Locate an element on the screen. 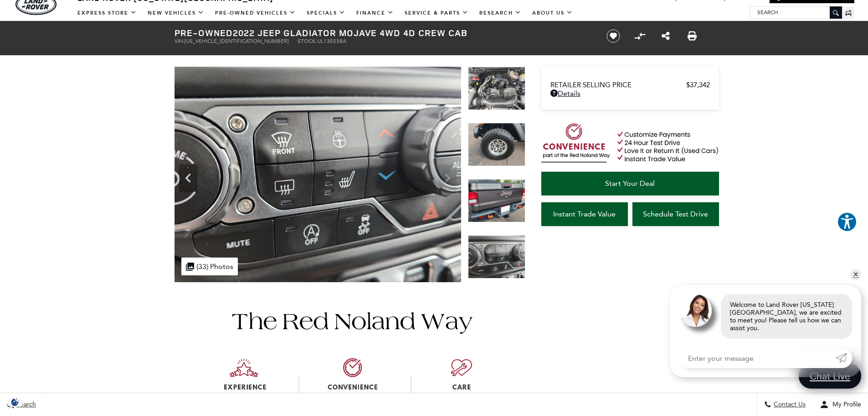 Image resolution: width=868 pixels, height=416 pixels. a: Print this Pre-Owned 2022 Jeep Gladiator Mojave 4WD 4D Crew Cab is located at coordinates (692, 36).